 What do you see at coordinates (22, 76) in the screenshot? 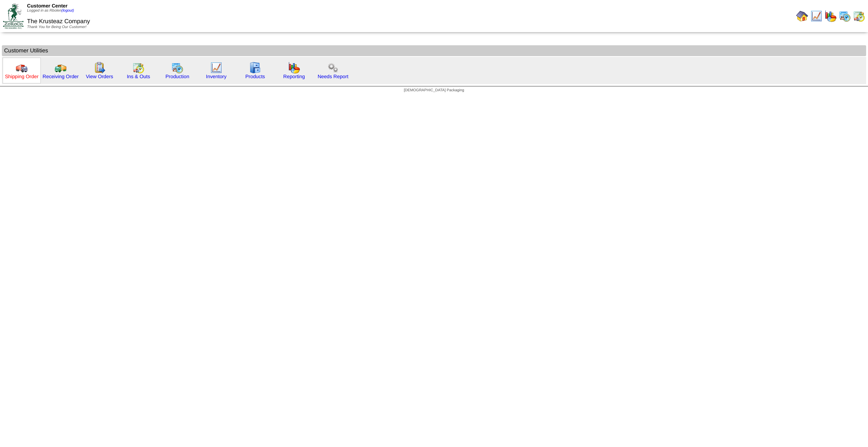
I see `a: Shipping Order` at bounding box center [22, 76].